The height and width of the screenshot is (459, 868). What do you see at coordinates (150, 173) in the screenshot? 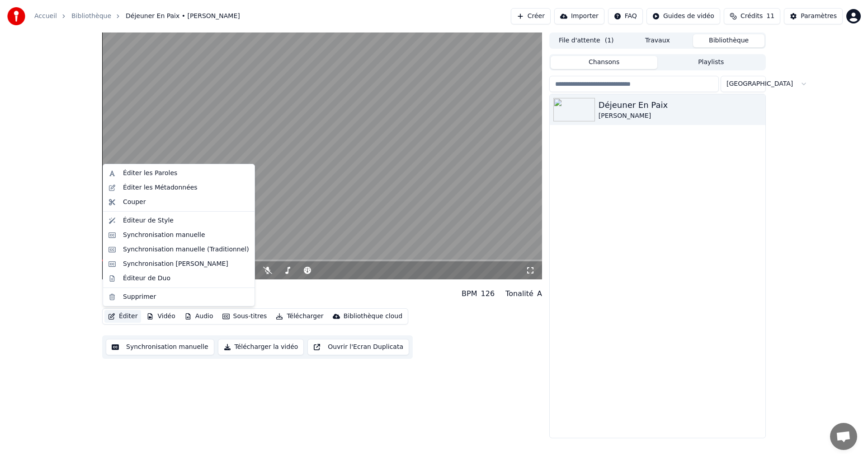
I see `div: Éditer les Paroles` at bounding box center [150, 173].